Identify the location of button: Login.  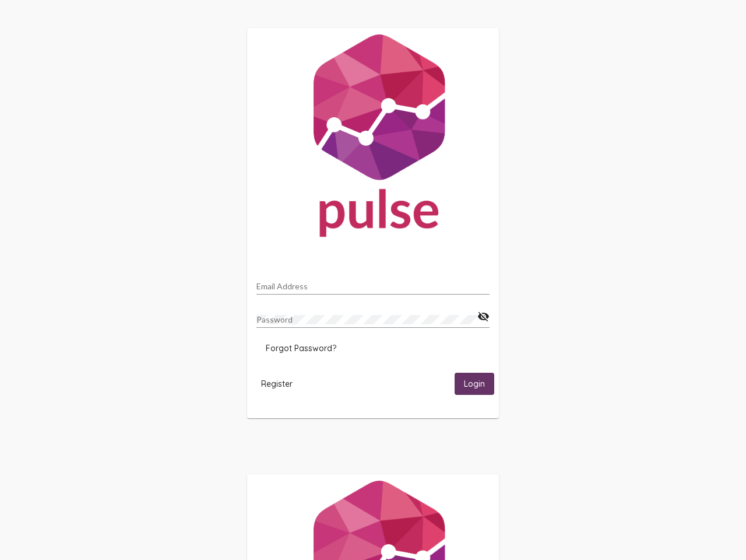
(474, 383).